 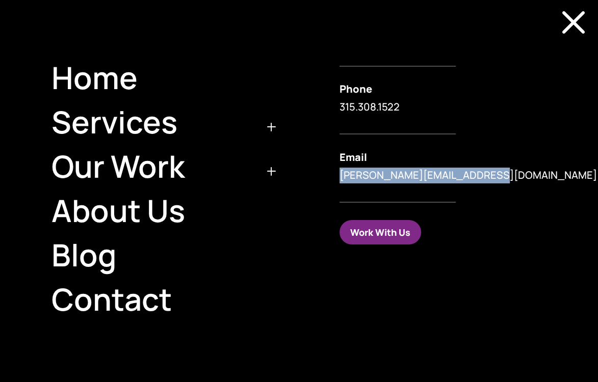 What do you see at coordinates (161, 77) in the screenshot?
I see `a: Home` at bounding box center [161, 77].